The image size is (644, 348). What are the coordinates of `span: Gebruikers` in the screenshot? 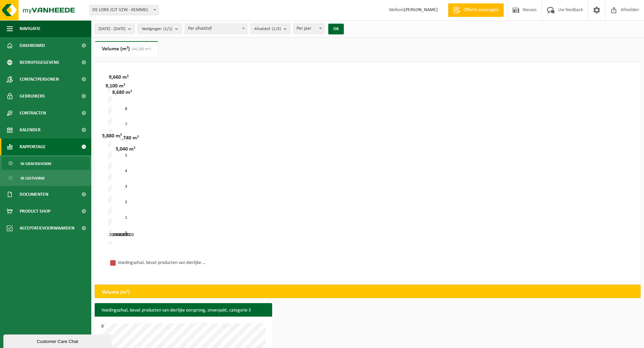 It's located at (32, 96).